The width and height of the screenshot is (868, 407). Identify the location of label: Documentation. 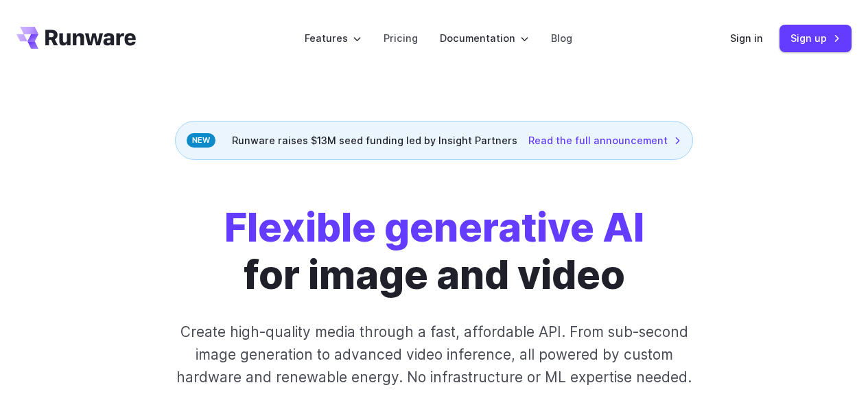
(484, 38).